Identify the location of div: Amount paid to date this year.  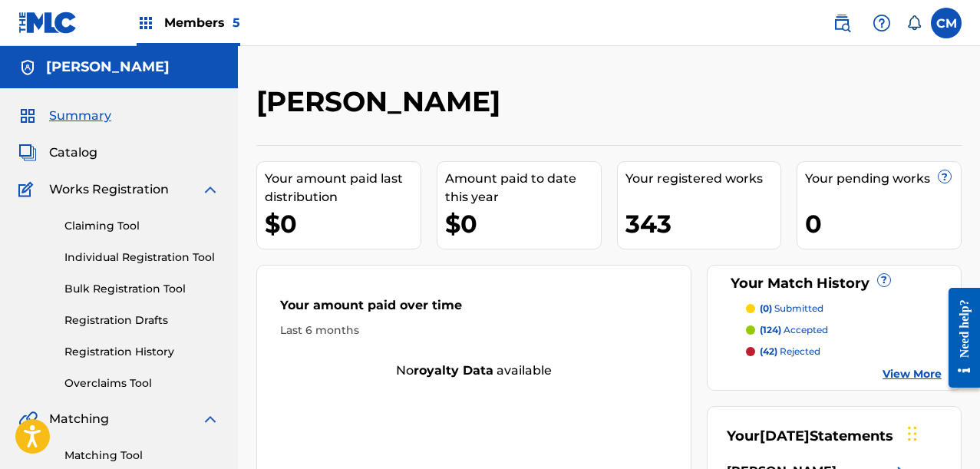
(523, 188).